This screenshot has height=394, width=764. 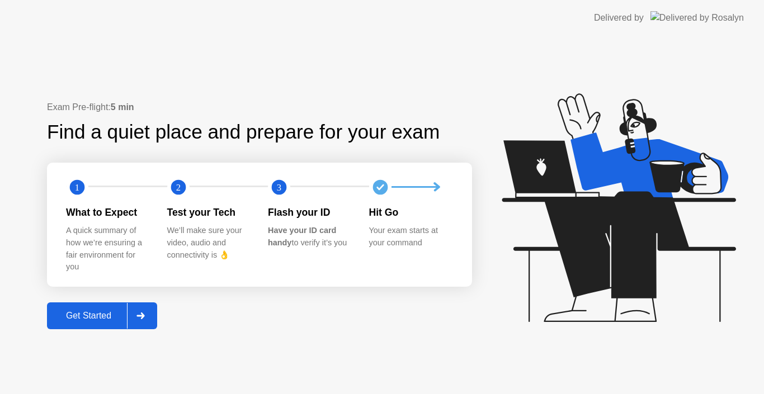 I want to click on img: Delivered by Rosalyn, so click(x=697, y=17).